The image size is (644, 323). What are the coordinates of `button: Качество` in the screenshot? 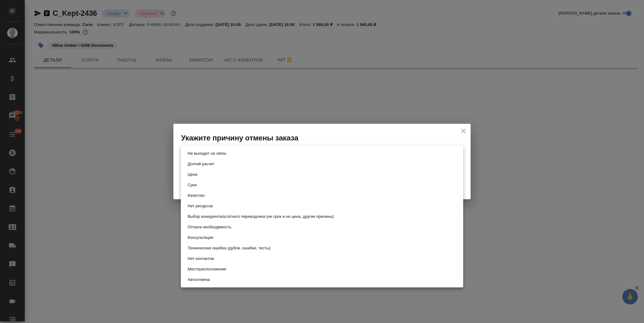 It's located at (196, 195).